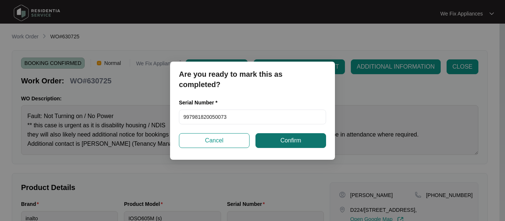 The height and width of the screenshot is (221, 505). Describe the element at coordinates (214, 141) in the screenshot. I see `span: Cancel` at that location.